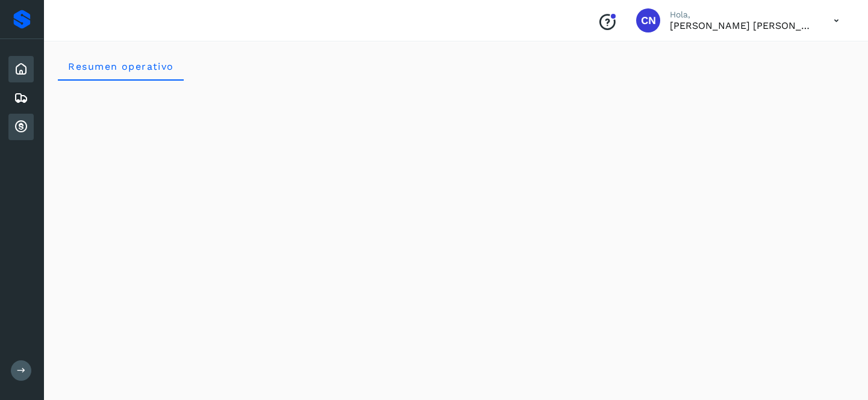 The width and height of the screenshot is (868, 400). What do you see at coordinates (21, 69) in the screenshot?
I see `div: Inicio` at bounding box center [21, 69].